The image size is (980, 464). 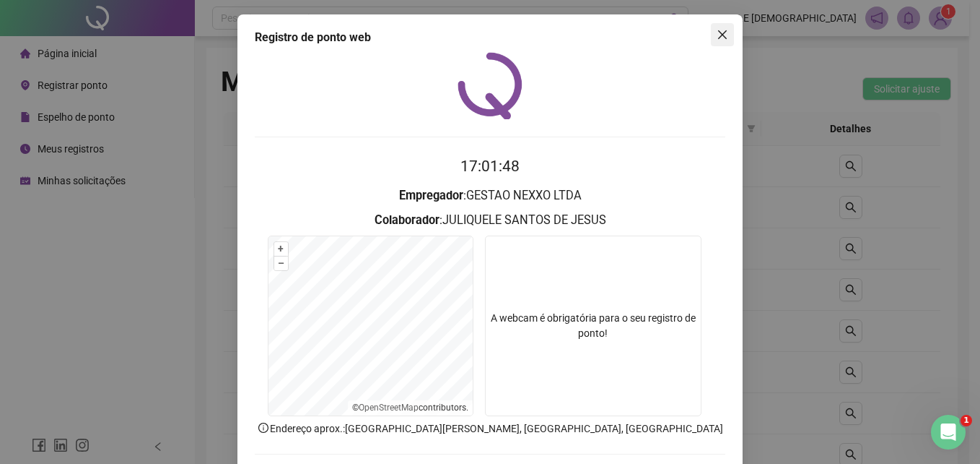 What do you see at coordinates (407, 220) in the screenshot?
I see `strong: Colaborador` at bounding box center [407, 220].